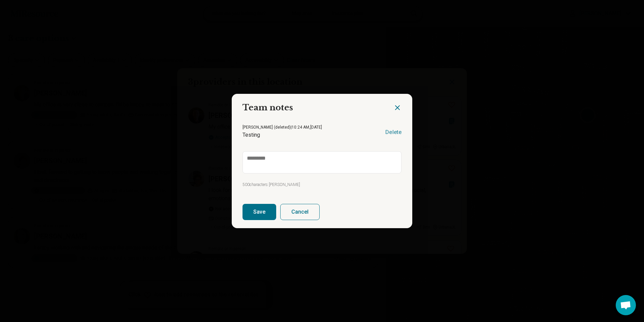 This screenshot has height=322, width=644. What do you see at coordinates (388, 133) in the screenshot?
I see `button: Delete` at bounding box center [388, 133].